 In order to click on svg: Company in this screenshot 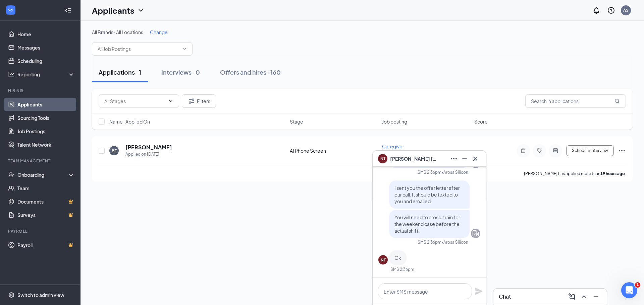, I will do `click(475, 234)`.